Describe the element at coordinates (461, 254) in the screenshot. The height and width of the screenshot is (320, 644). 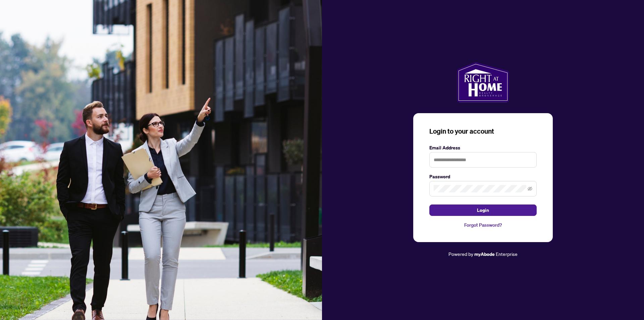
I see `span: Powered by` at that location.